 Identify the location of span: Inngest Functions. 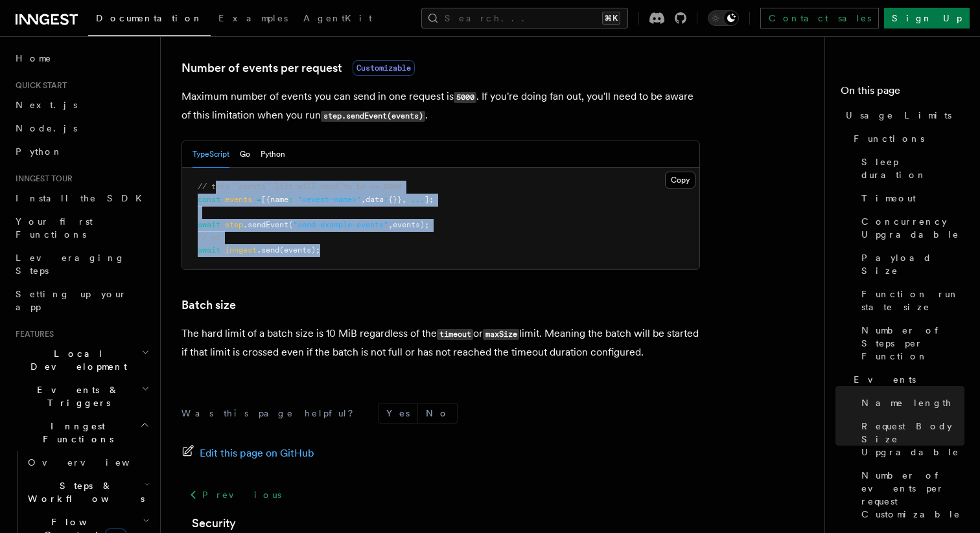
(75, 432).